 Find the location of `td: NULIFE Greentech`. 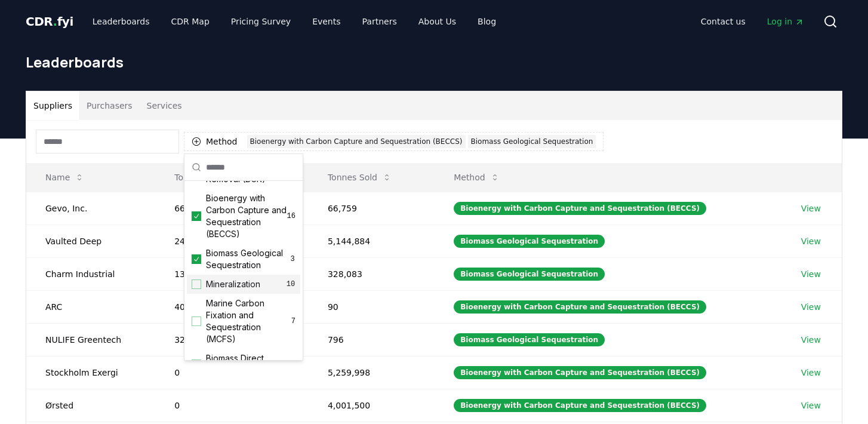

td: NULIFE Greentech is located at coordinates (91, 340).